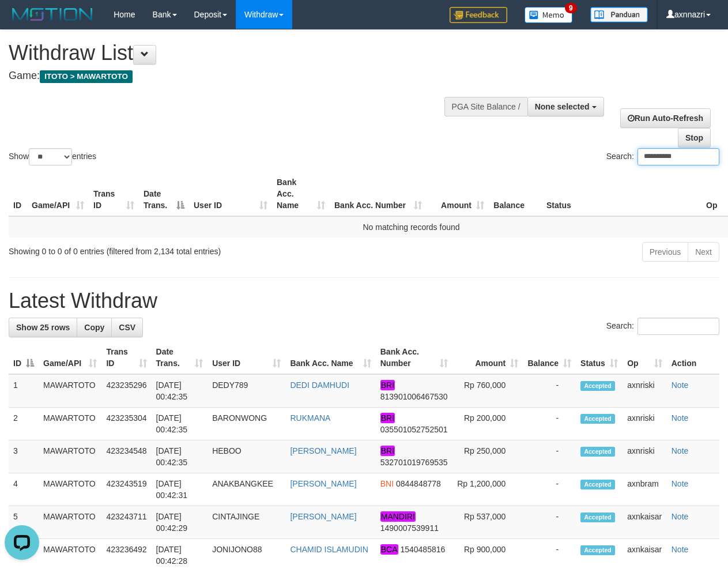  Describe the element at coordinates (22, 22) in the screenshot. I see `button: Open LiveChat chat widget` at that location.